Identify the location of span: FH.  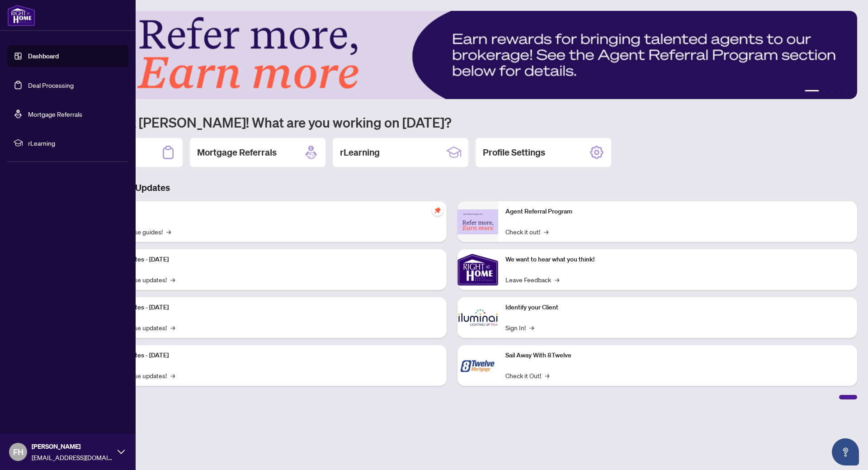
(18, 452).